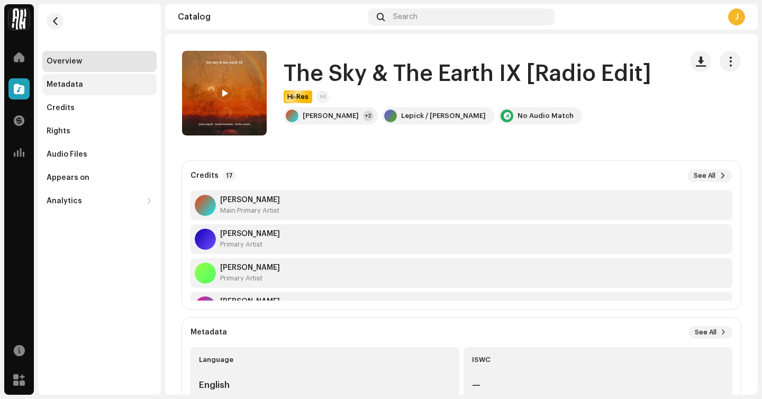 The image size is (762, 399). I want to click on strong: Metadata, so click(208, 332).